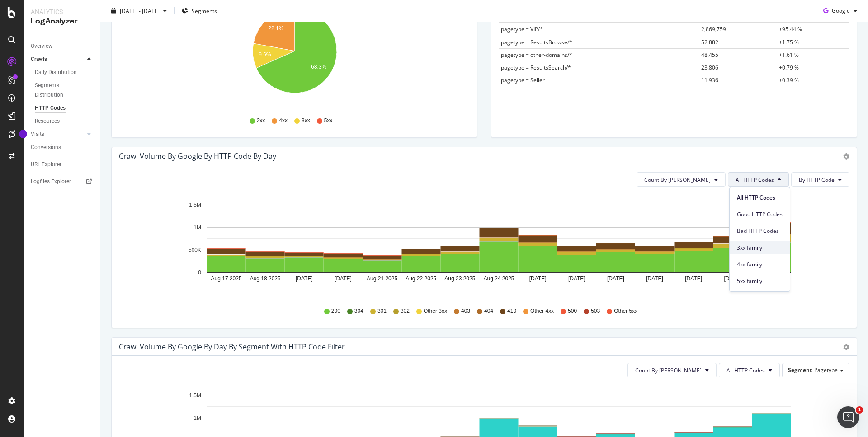 This screenshot has height=437, width=868. I want to click on span: 403, so click(465, 311).